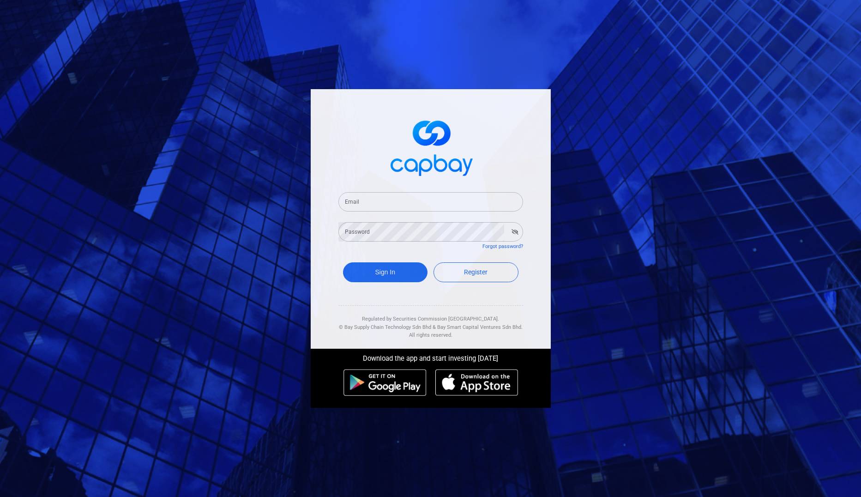 This screenshot has width=861, height=497. Describe the element at coordinates (475, 272) in the screenshot. I see `span: Register` at that location.